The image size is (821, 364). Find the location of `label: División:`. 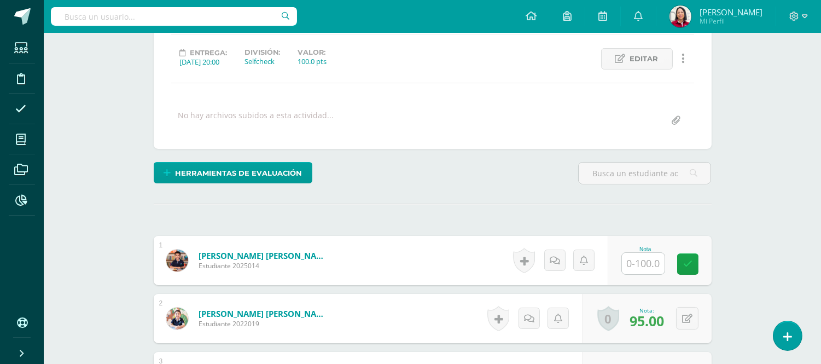

label: División: is located at coordinates (262, 52).